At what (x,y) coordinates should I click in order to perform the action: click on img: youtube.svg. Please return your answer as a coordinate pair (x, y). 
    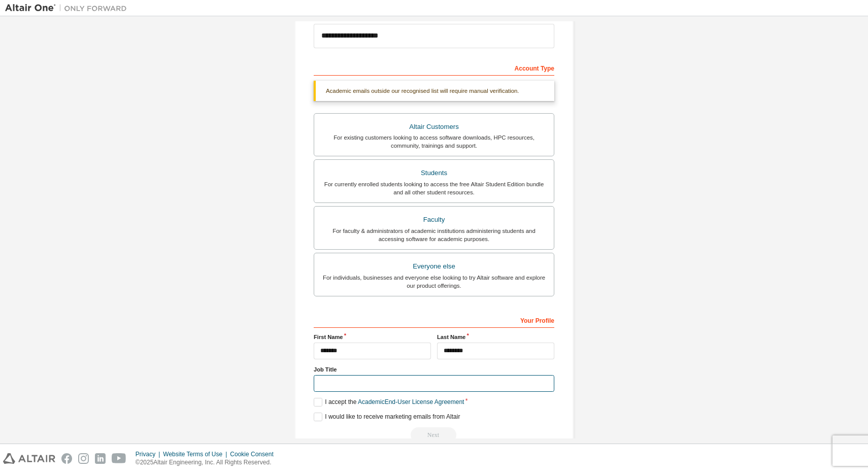
    Looking at the image, I should click on (119, 458).